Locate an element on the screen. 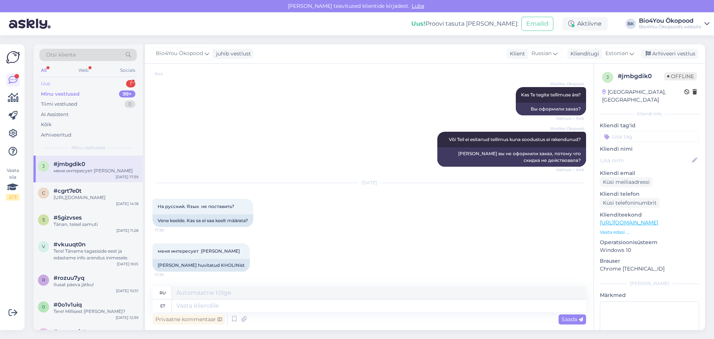 This screenshot has width=714, height=339. div: et is located at coordinates (163, 306).